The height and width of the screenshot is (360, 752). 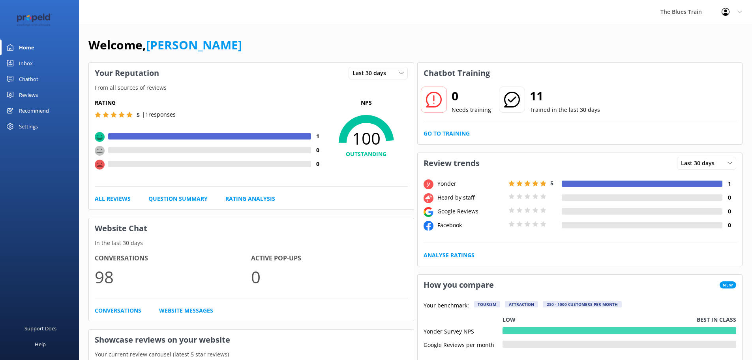 What do you see at coordinates (463, 344) in the screenshot?
I see `div: Google Reviews per month` at bounding box center [463, 344].